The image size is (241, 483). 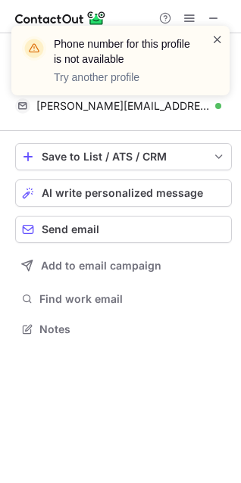 What do you see at coordinates (123, 193) in the screenshot?
I see `button: AI write personalized message` at bounding box center [123, 193].